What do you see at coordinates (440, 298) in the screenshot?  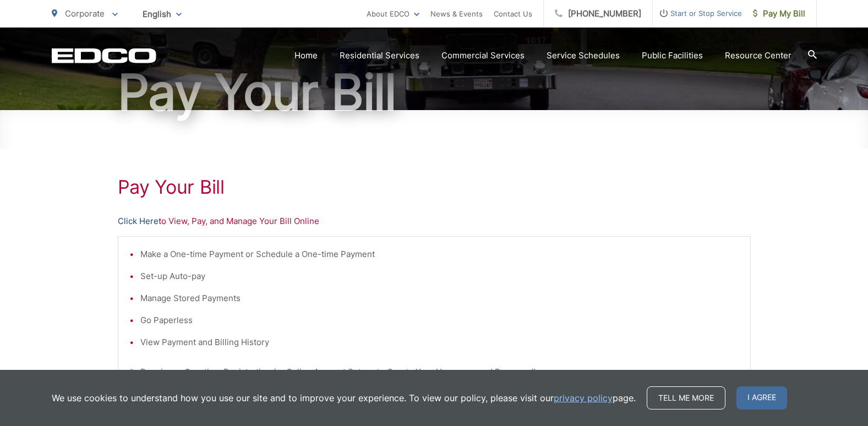 I see `li: Manage Stored Payments` at bounding box center [440, 298].